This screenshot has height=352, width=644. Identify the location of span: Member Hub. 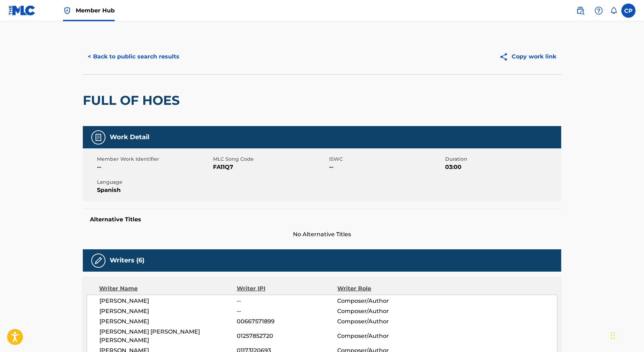
(95, 10).